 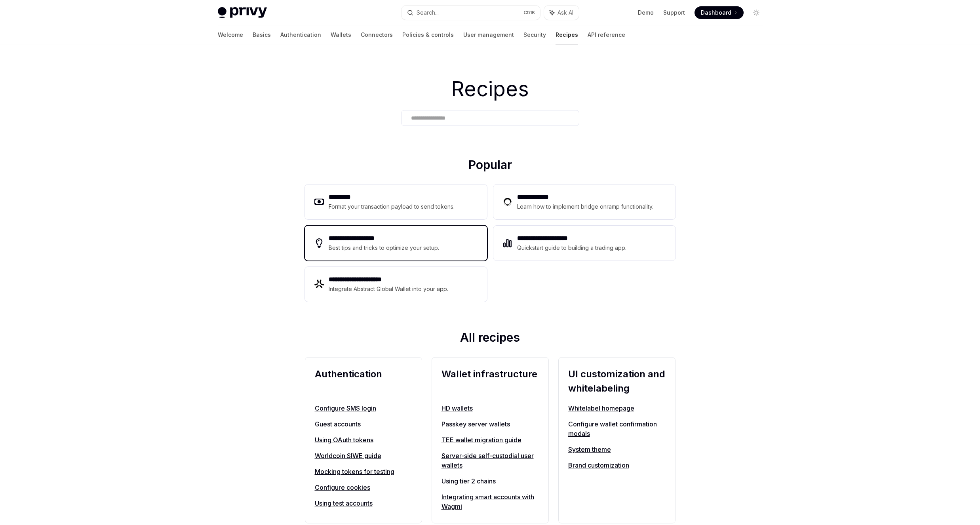 I want to click on a: API reference, so click(x=606, y=35).